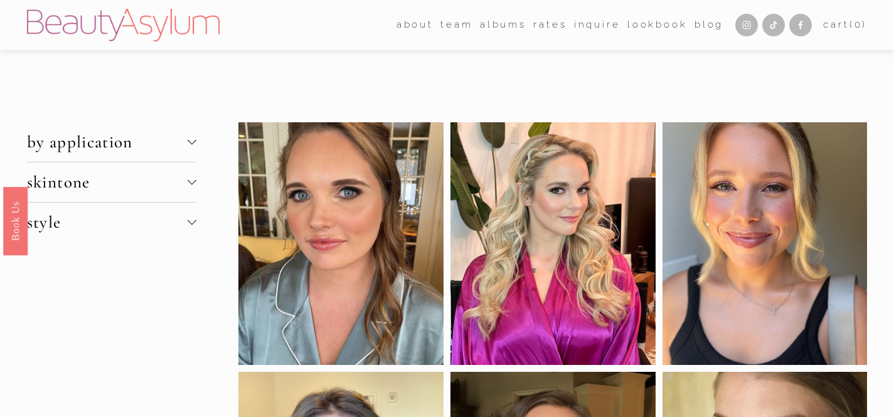  Describe the element at coordinates (15, 220) in the screenshot. I see `a: Book Us` at that location.